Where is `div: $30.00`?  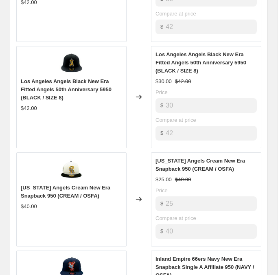 div: $30.00 is located at coordinates (164, 81).